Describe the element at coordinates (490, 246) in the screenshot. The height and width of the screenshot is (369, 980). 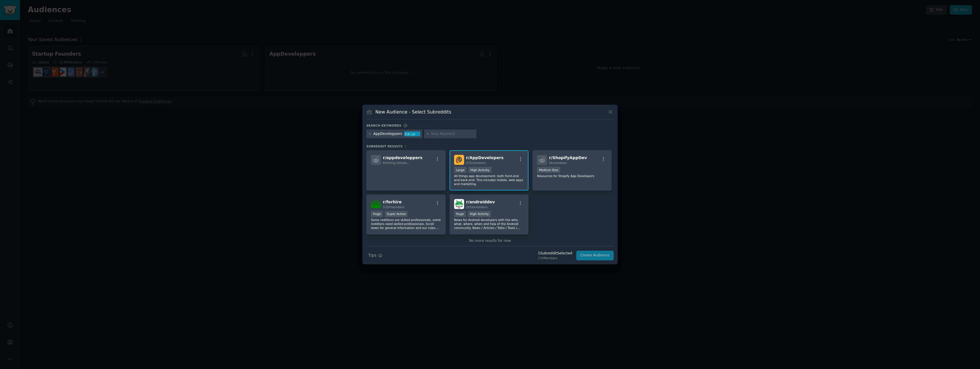
I see `div: Need more communities?` at that location.